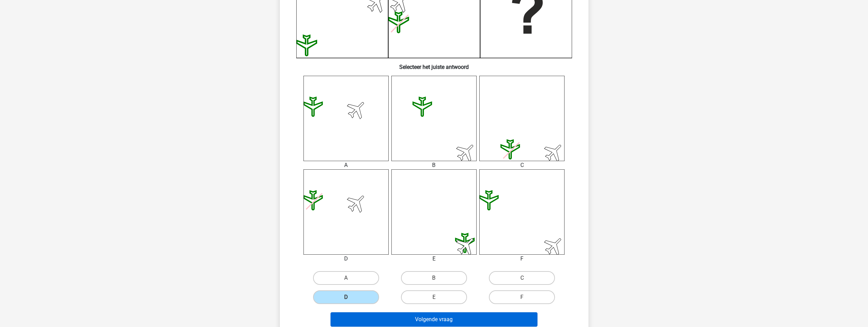 The width and height of the screenshot is (868, 327). What do you see at coordinates (346, 258) in the screenshot?
I see `div: D` at bounding box center [346, 258].